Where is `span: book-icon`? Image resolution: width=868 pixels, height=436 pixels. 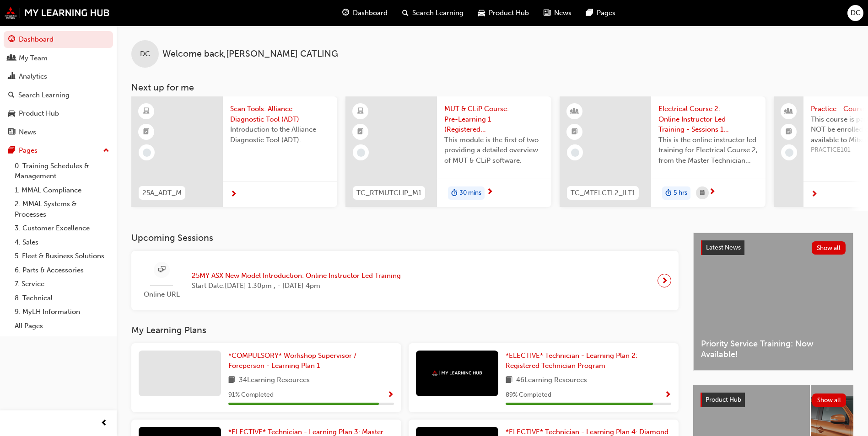
span: book-icon is located at coordinates (508, 381).